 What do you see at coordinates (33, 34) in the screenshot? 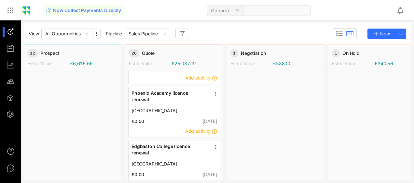
I see `span: View` at bounding box center [33, 34].